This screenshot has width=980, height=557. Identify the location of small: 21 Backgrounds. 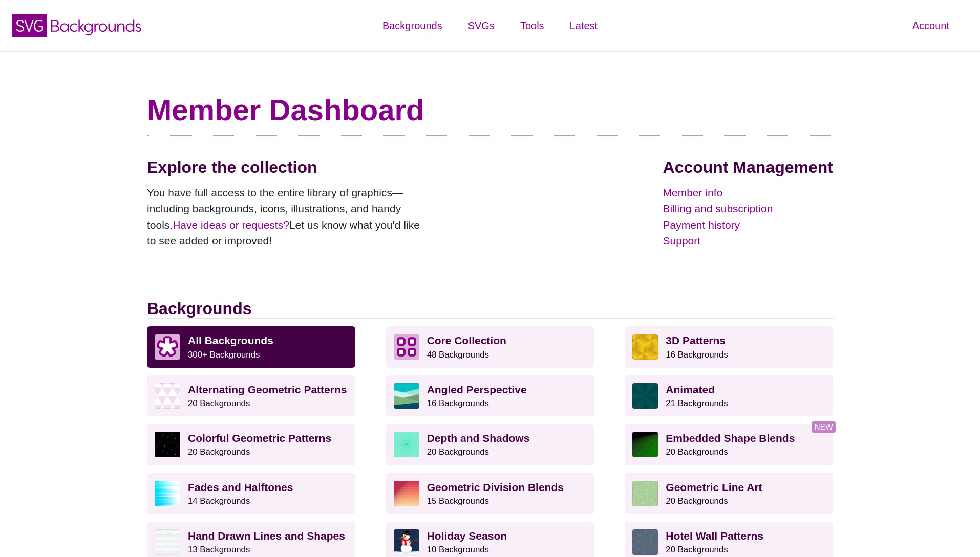
(697, 403).